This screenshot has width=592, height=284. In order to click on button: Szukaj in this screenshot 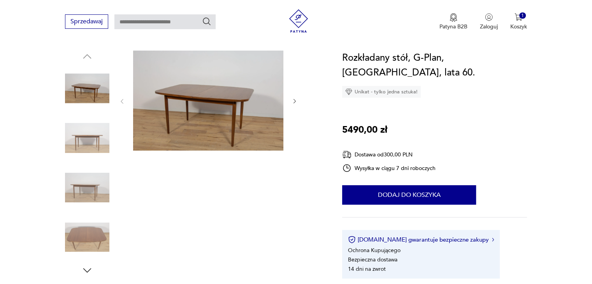, I will do `click(207, 21)`.